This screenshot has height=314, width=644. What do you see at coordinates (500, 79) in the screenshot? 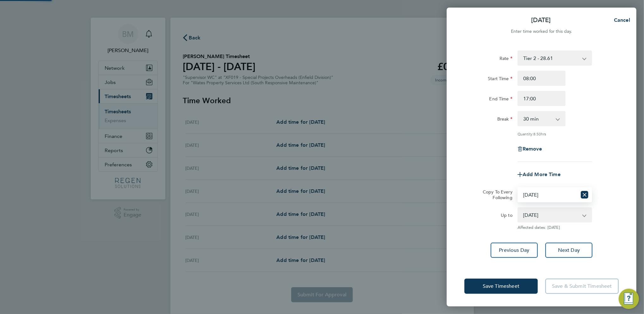
I see `label: Start Time` at bounding box center [500, 79].